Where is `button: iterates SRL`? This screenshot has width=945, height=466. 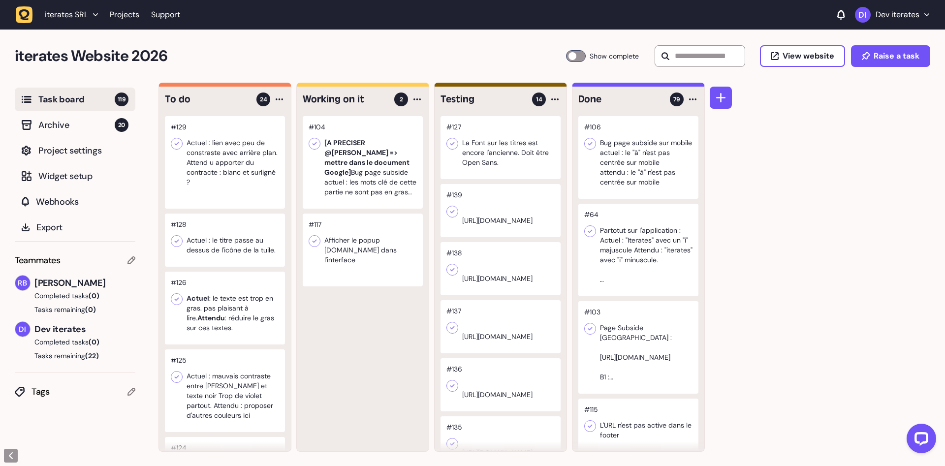
button: iterates SRL is located at coordinates (60, 15).